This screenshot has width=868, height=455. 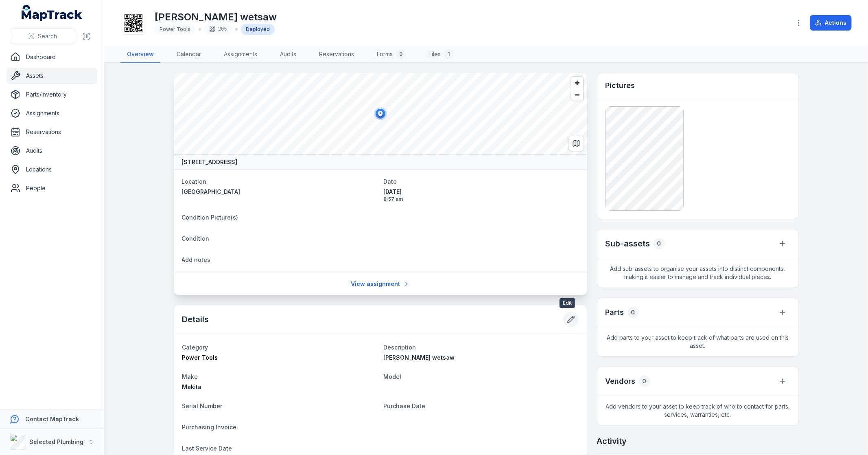 I want to click on a: Parts/Inventory, so click(x=52, y=95).